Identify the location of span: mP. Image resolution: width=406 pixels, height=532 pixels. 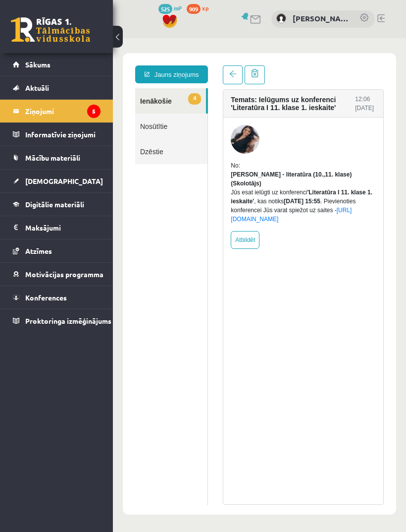
(178, 8).